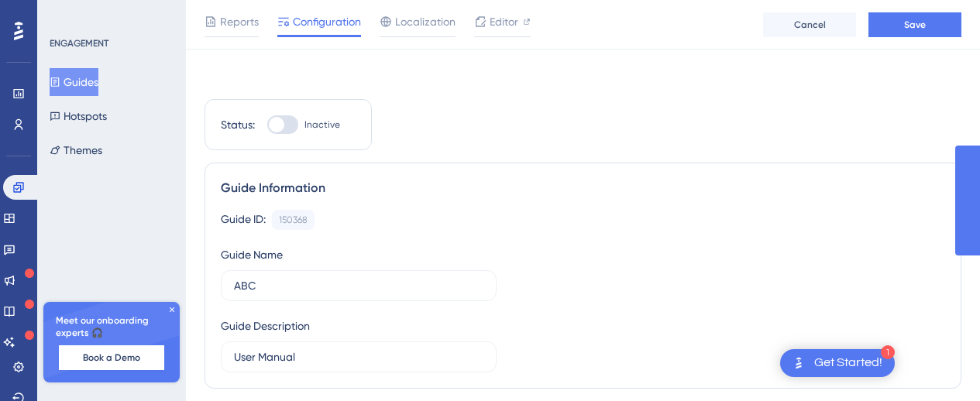  I want to click on div: Status:, so click(238, 125).